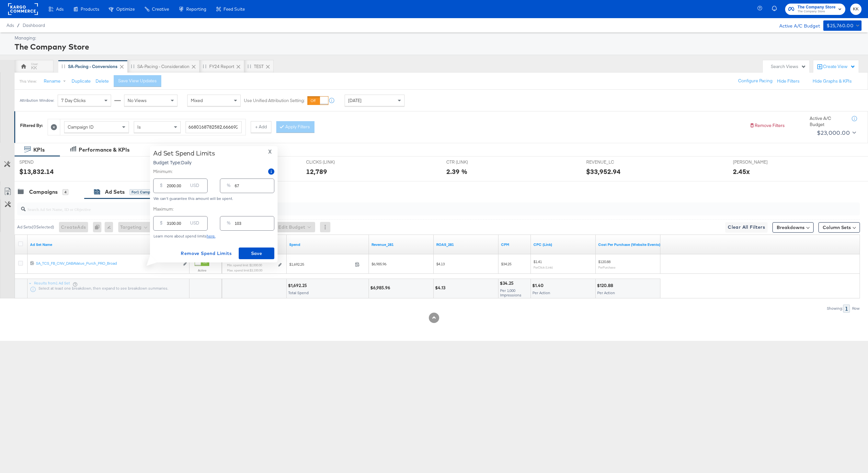 This screenshot has height=473, width=868. What do you see at coordinates (629, 245) in the screenshot?
I see `a: The average cost for each purchase tracked by your Custom Audience pixel on your website after pe...` at bounding box center [629, 245].